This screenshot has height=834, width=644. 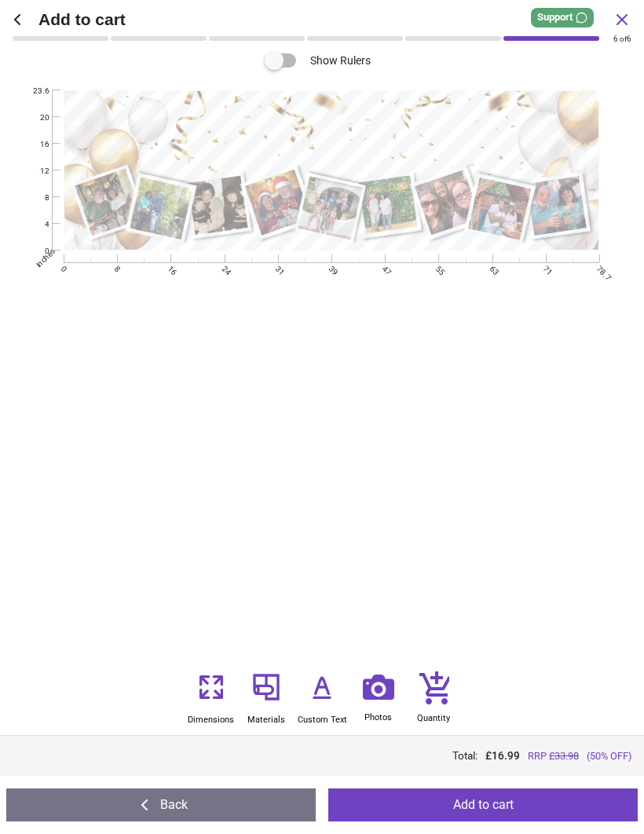 What do you see at coordinates (35, 224) in the screenshot?
I see `span: 4` at bounding box center [35, 224].